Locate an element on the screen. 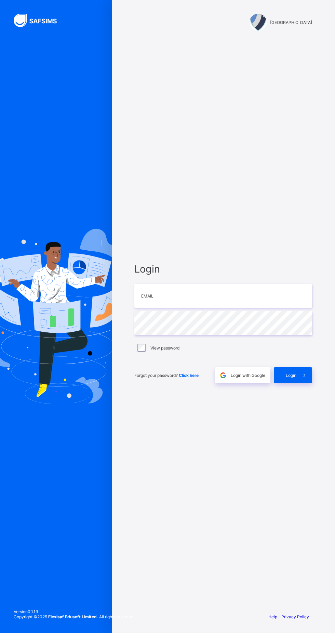  span: Click here is located at coordinates (189, 375).